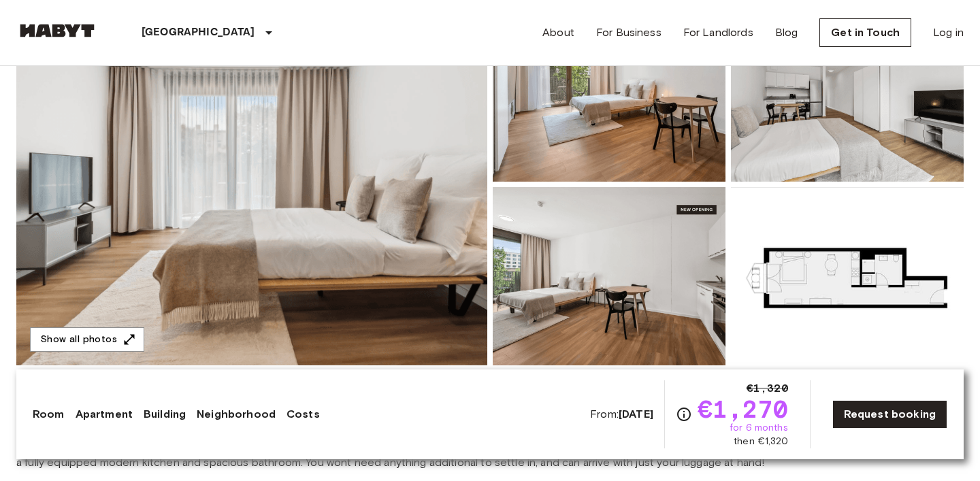 This screenshot has width=980, height=481. What do you see at coordinates (948, 33) in the screenshot?
I see `a: Log in` at bounding box center [948, 33].